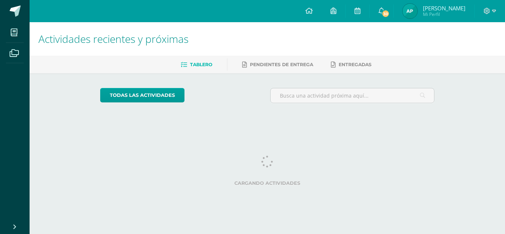 The width and height of the screenshot is (505, 234). What do you see at coordinates (444, 14) in the screenshot?
I see `span: Mi Perfil` at bounding box center [444, 14].